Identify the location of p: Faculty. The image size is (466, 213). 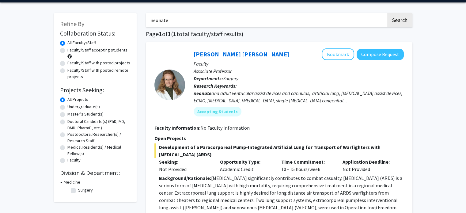
(299, 64).